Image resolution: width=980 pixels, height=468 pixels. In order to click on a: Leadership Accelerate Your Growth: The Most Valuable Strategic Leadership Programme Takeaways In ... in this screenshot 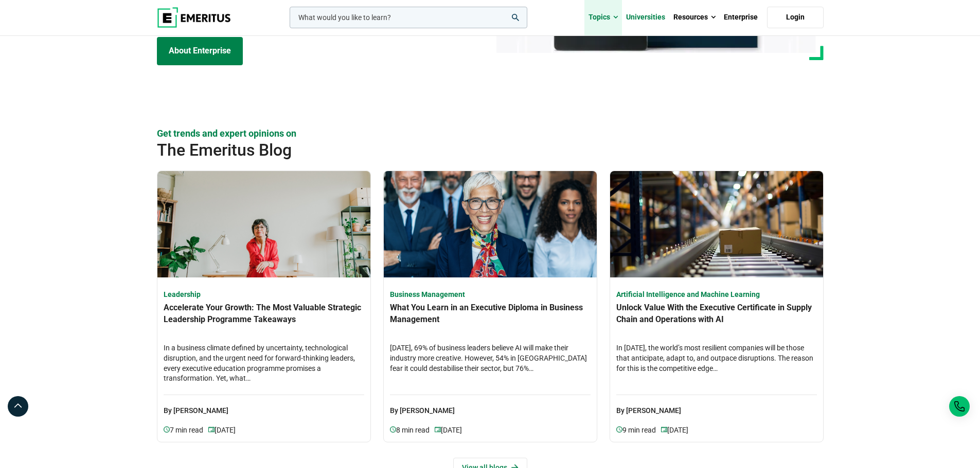, I will do `click(264, 363)`.